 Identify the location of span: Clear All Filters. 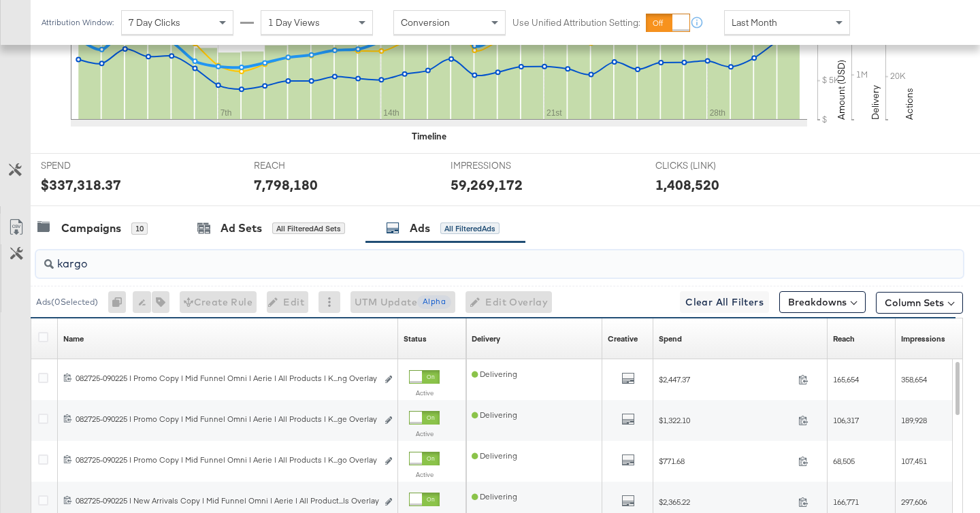
(724, 302).